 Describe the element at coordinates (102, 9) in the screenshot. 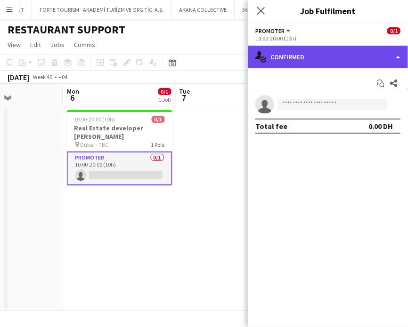

I see `button: FORTE TOURISM - AKADEMİ TURİZM VE ORG.TİC. A.Ş.` at that location.